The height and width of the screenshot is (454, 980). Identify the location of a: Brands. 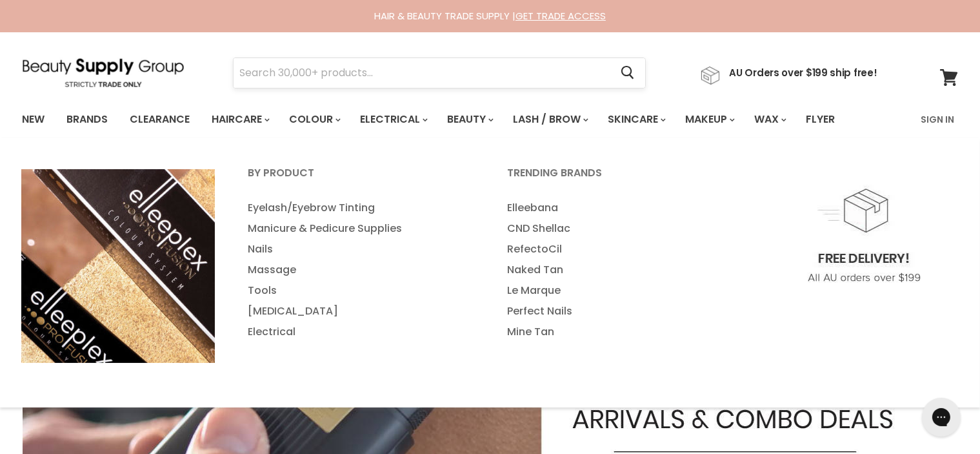
(88, 119).